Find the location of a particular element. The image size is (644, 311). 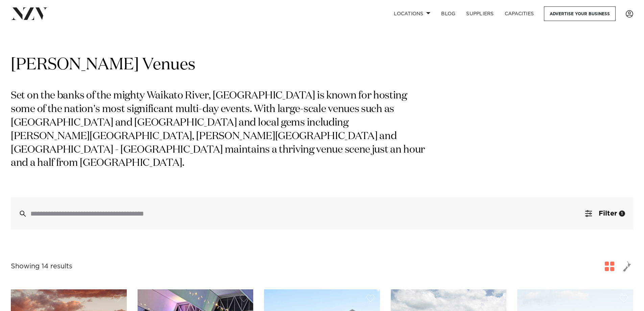

a: Capacities is located at coordinates (519, 14).